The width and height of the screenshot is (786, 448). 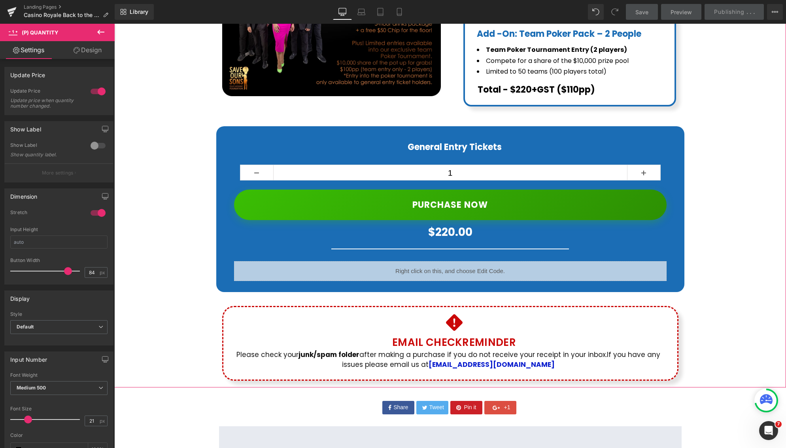 What do you see at coordinates (215, 331) in the screenshot?
I see `span: junk/spam folder` at bounding box center [215, 331].